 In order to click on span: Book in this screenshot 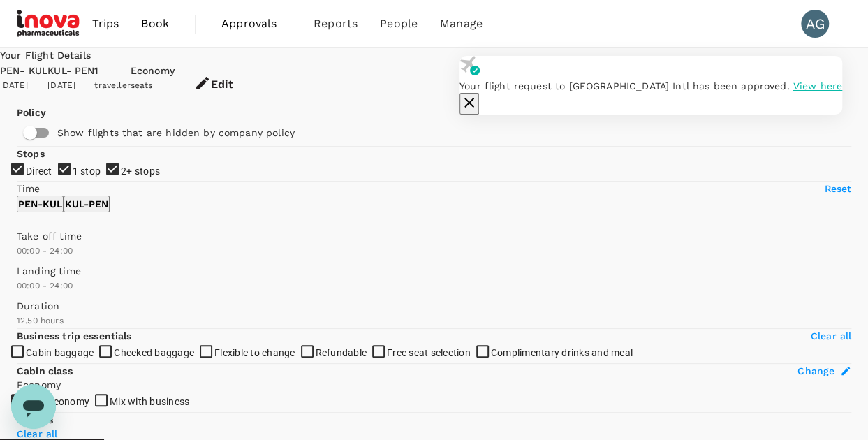, I will do `click(155, 23)`.